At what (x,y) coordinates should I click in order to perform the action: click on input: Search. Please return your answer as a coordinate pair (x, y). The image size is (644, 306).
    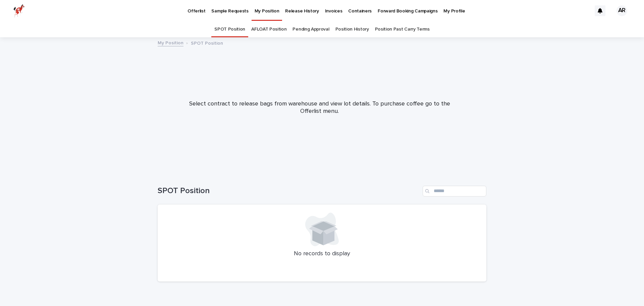
    Looking at the image, I should click on (455, 191).